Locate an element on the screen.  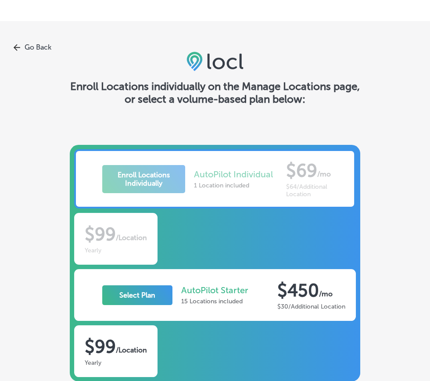
button: Select Plan is located at coordinates (137, 295).